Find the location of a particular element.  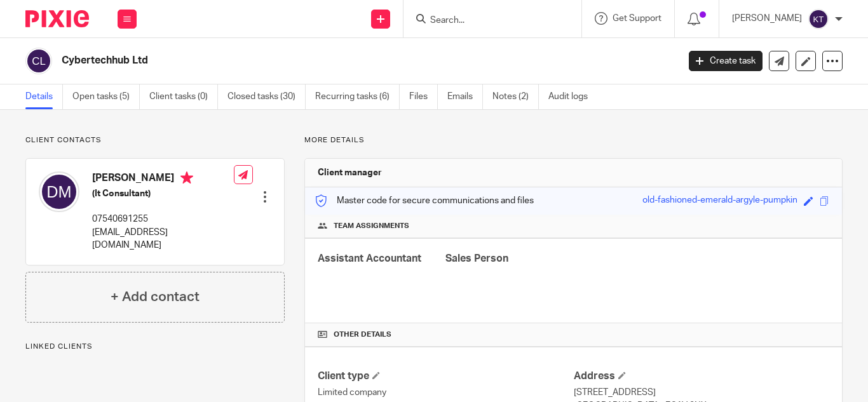

span: Team assignments is located at coordinates (371, 227).